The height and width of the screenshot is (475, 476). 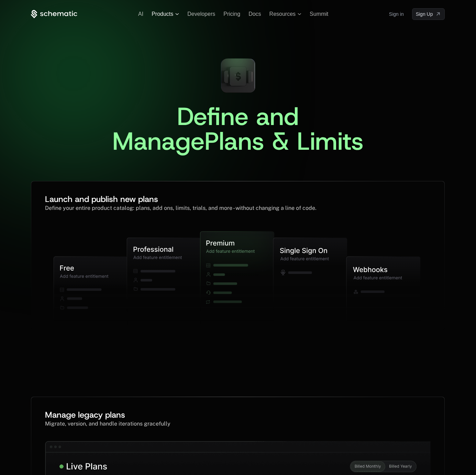 I want to click on span: Pricing, so click(x=232, y=13).